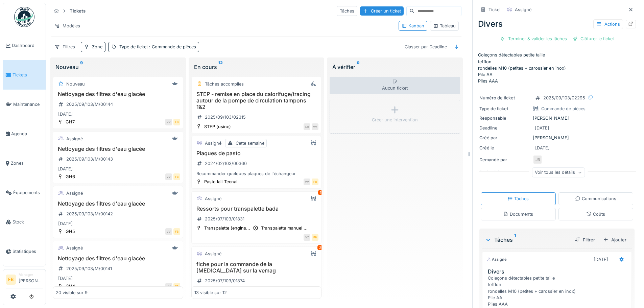 This screenshot has width=644, height=308. What do you see at coordinates (495, 9) in the screenshot?
I see `div: Ticket` at bounding box center [495, 9].